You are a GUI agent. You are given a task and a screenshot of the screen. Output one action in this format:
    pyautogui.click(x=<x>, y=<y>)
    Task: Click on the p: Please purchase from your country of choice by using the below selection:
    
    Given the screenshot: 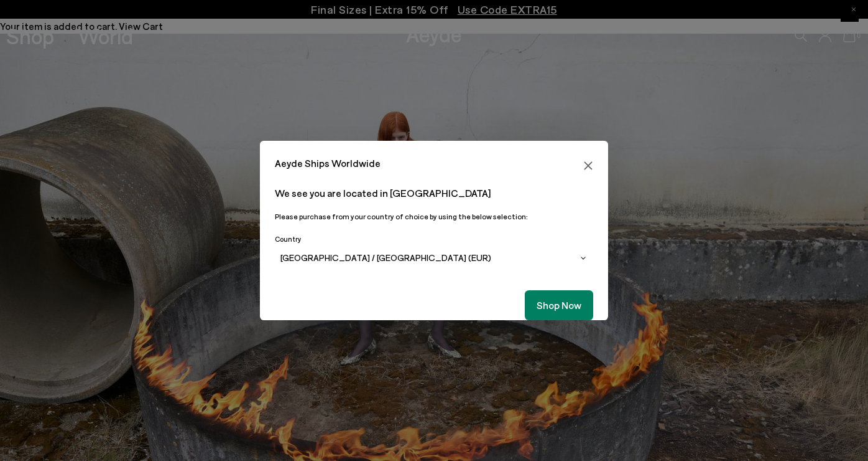 What is the action you would take?
    pyautogui.click(x=434, y=216)
    